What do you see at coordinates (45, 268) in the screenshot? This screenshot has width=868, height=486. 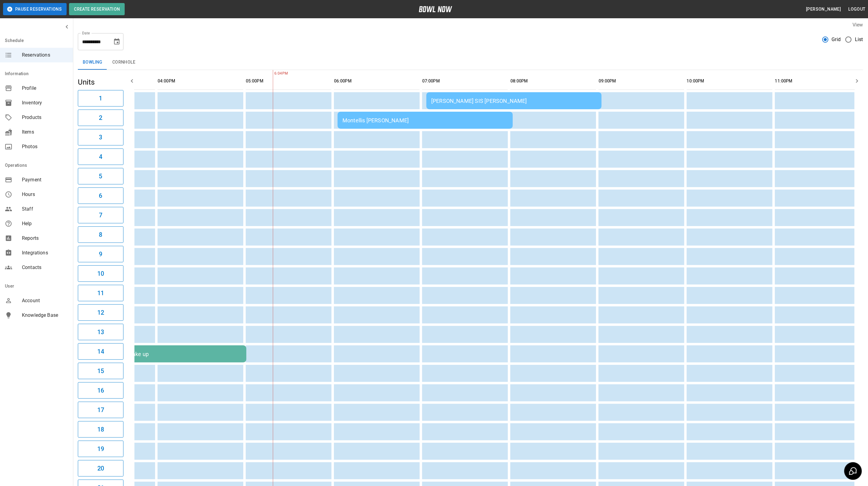 I see `span: Contacts` at bounding box center [45, 268].